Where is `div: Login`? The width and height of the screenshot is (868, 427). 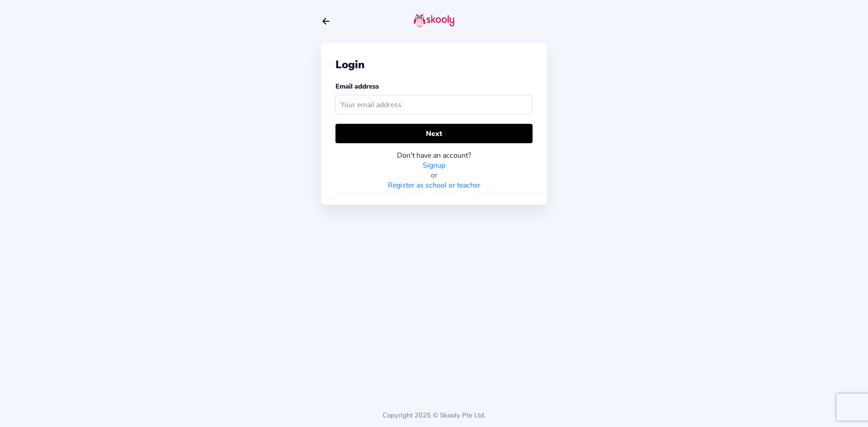 div: Login is located at coordinates (434, 65).